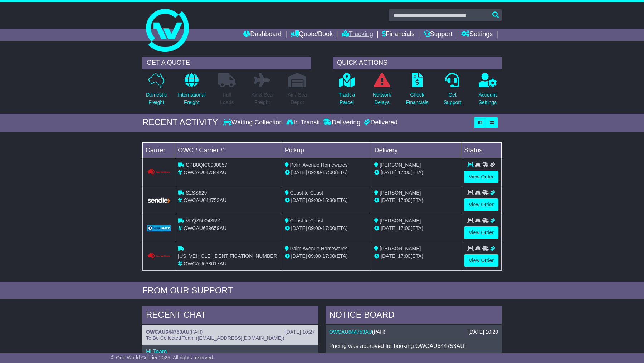 This screenshot has height=363, width=644. Describe the element at coordinates (204, 221) in the screenshot. I see `span: VFQZ50043591` at that location.